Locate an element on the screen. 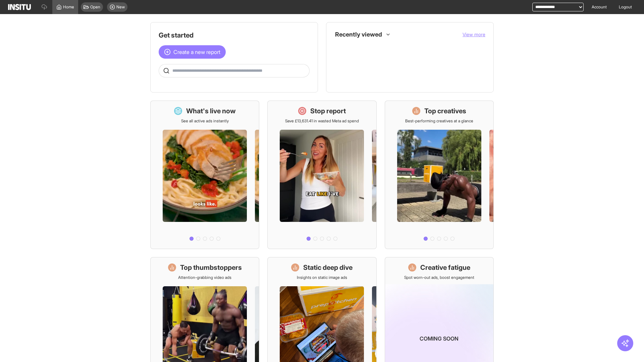  h1: What's live now is located at coordinates (211, 111).